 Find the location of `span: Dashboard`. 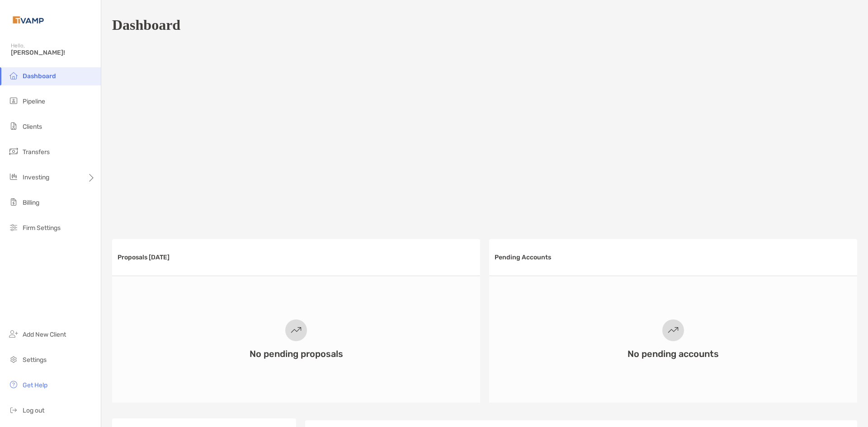

span: Dashboard is located at coordinates (40, 76).